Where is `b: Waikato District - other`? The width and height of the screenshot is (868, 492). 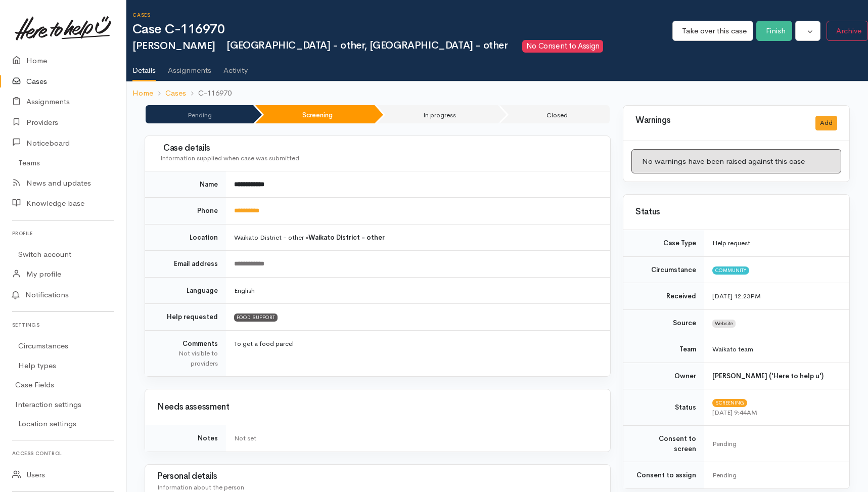 b: Waikato District - other is located at coordinates (346, 237).